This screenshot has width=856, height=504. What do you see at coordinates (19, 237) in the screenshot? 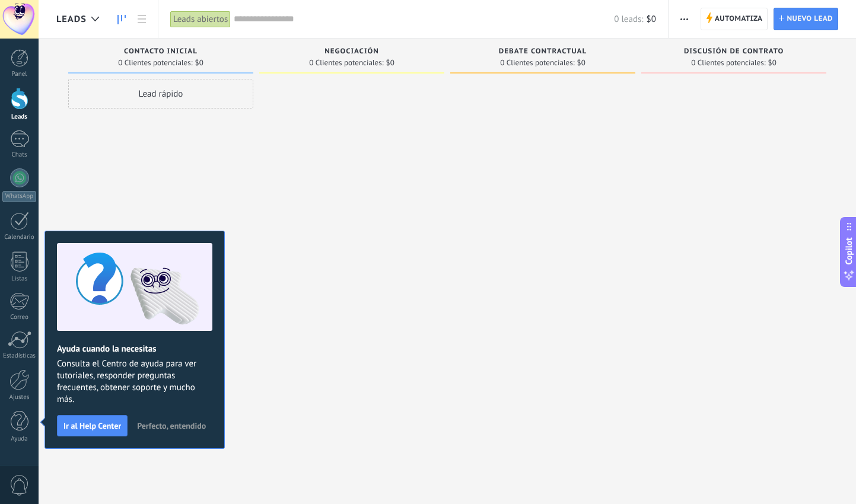
I see `div: Calendario` at bounding box center [19, 237].